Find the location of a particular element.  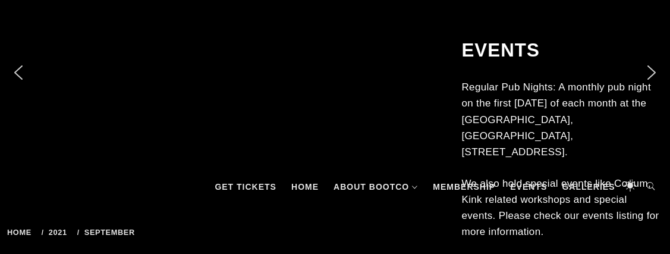

h2: Events is located at coordinates (561, 51).